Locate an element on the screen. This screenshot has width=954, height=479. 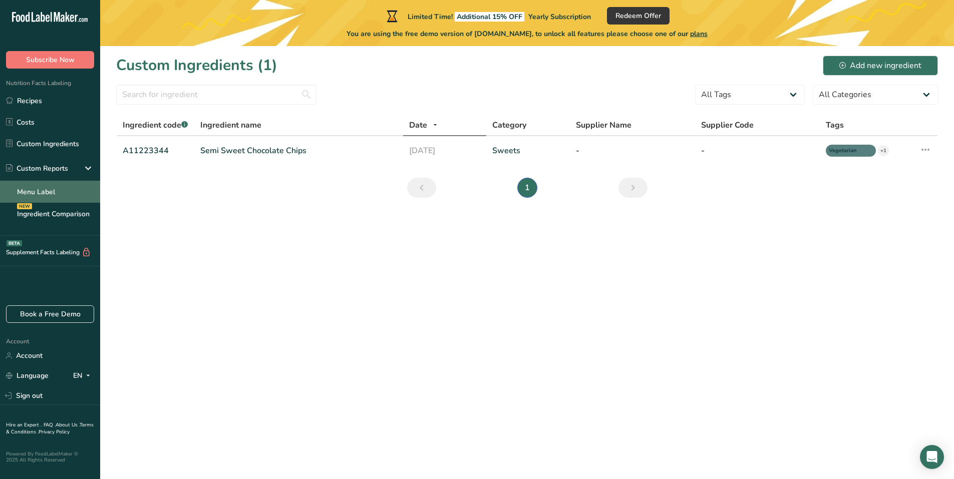
input: Search for ingredient is located at coordinates (216, 95).